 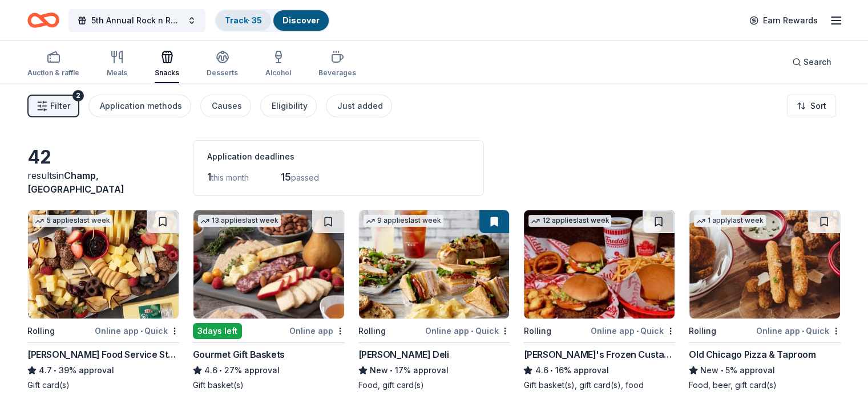 I want to click on div: Old Chicago Pizza & Taproom, so click(x=752, y=355).